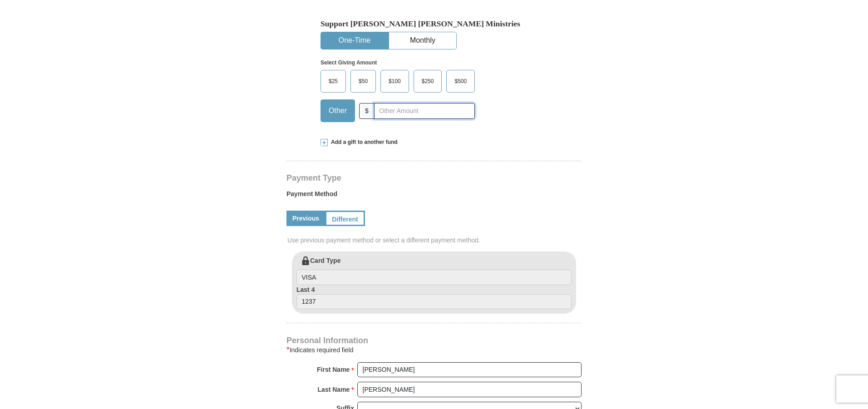 The height and width of the screenshot is (409, 868). I want to click on h4: Payment Type, so click(434, 178).